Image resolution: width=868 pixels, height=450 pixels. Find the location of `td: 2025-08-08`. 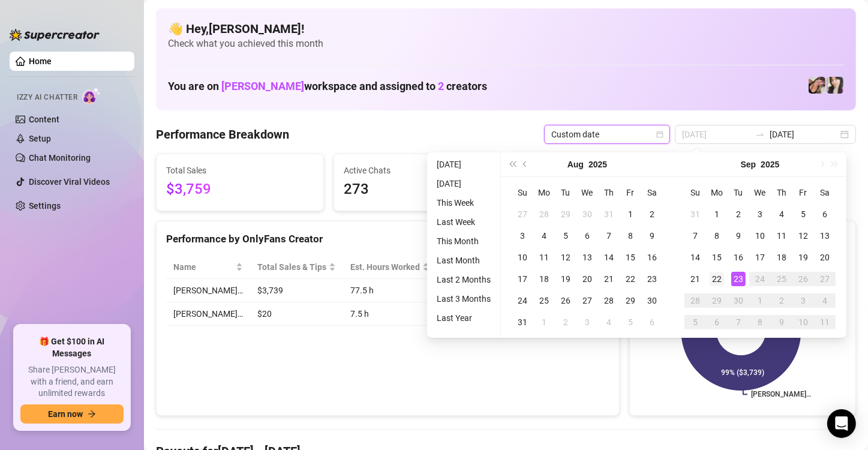

td: 2025-08-08 is located at coordinates (630, 236).